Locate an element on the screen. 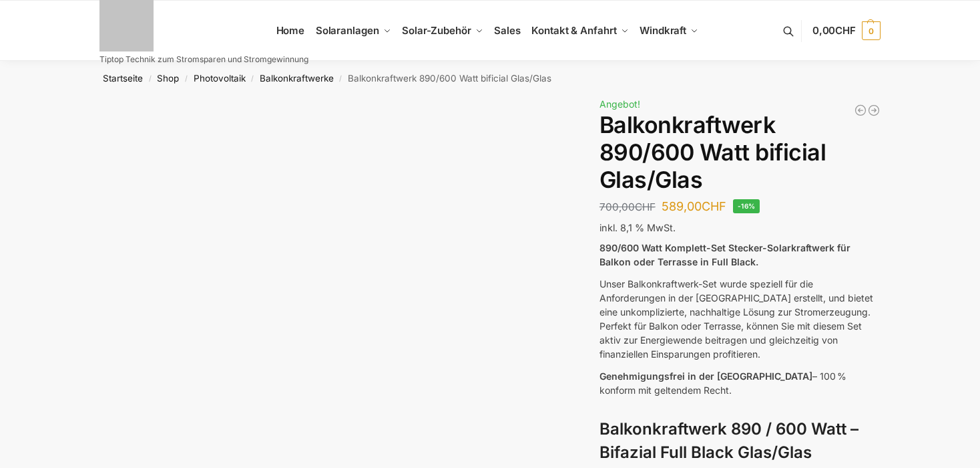 The height and width of the screenshot is (468, 980). span: Windkraft is located at coordinates (663, 30).